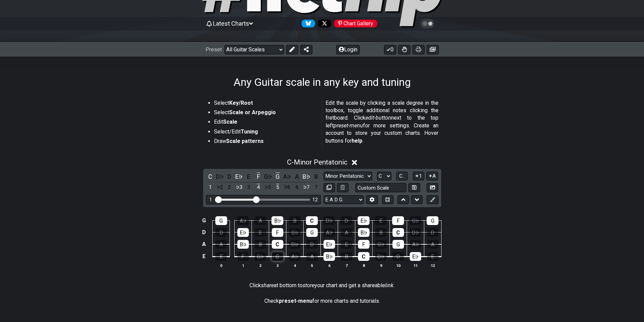 This screenshot has width=644, height=322. What do you see at coordinates (277, 266) in the screenshot?
I see `th: 3` at bounding box center [277, 266].